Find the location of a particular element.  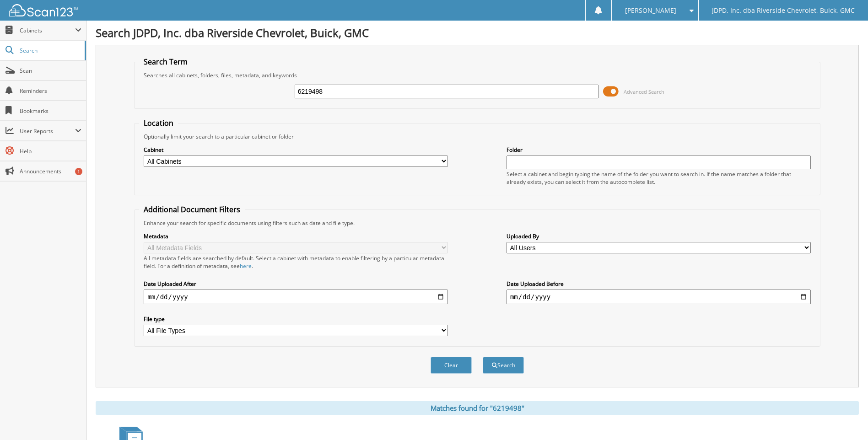

label: Date Uploaded After is located at coordinates (295, 284).